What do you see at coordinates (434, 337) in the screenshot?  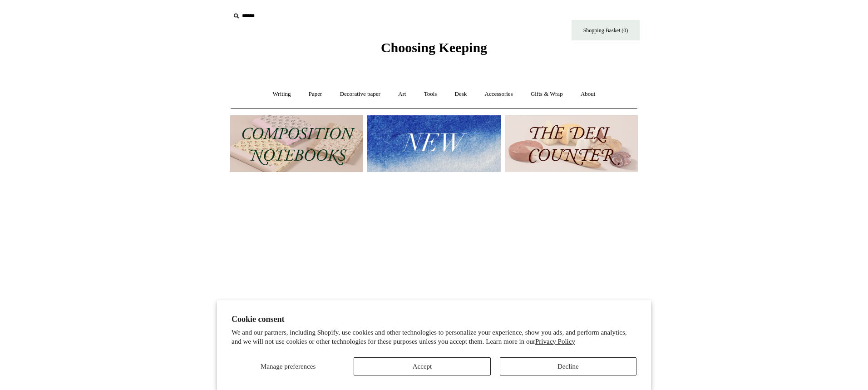 I see `p: We and our partners, including Shopify, use cookies and other technologies to personalize your ex...` at bounding box center [434, 337].